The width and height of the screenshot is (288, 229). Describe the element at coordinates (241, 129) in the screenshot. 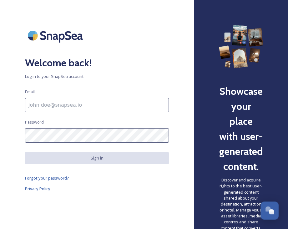

I see `h2: Showcase your place with user-generated content.` at that location.